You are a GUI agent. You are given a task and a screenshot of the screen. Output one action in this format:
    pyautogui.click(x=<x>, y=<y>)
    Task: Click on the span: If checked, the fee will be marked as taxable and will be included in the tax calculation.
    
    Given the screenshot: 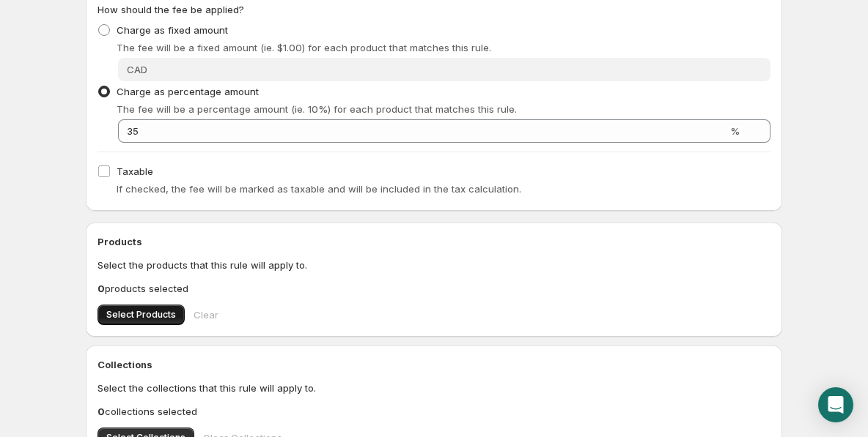 What is the action you would take?
    pyautogui.click(x=319, y=189)
    